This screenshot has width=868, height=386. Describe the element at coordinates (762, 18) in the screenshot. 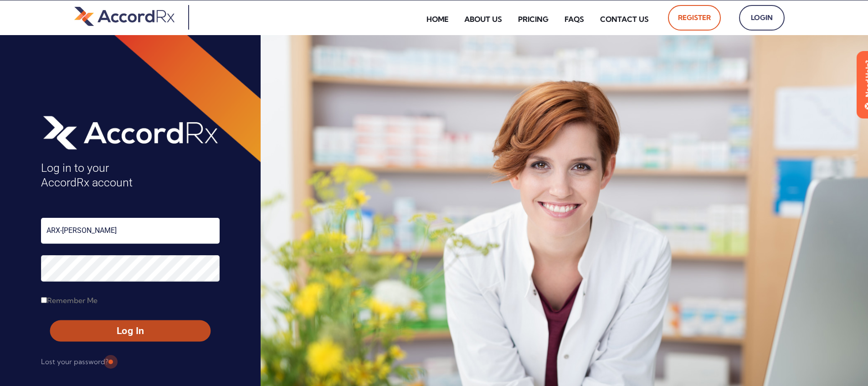

I see `span: Login` at that location.